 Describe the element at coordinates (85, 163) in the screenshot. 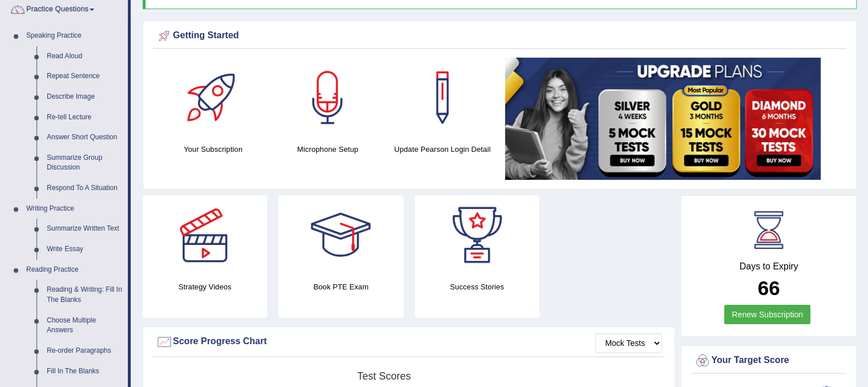

I see `a: Summarize Group Discussion` at that location.